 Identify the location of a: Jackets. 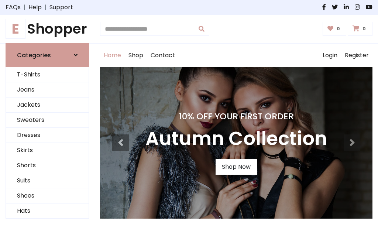
(47, 105).